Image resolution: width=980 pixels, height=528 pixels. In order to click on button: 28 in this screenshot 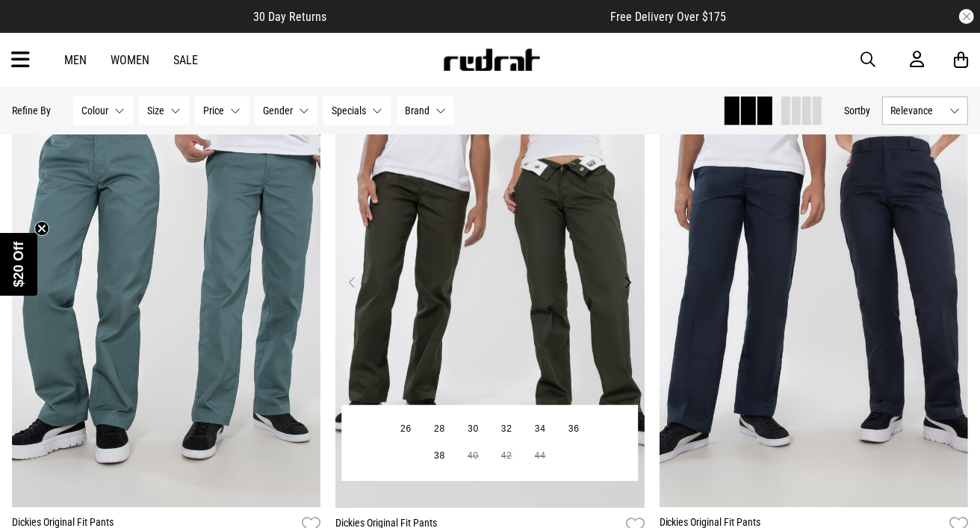, I will do `click(439, 429)`.